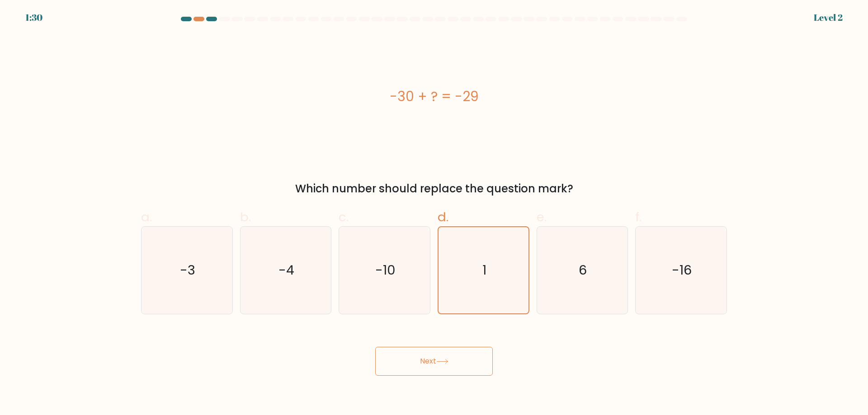 The height and width of the screenshot is (415, 868). I want to click on text: -16, so click(682, 270).